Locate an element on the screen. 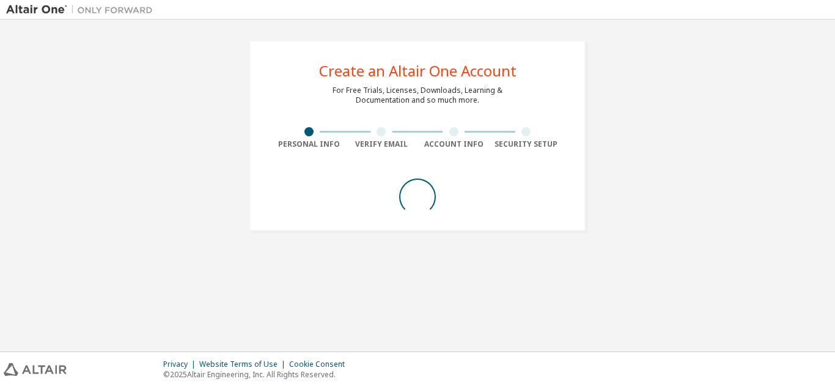 The height and width of the screenshot is (387, 835). p: © 2025 Altair Engineering, Inc. All Rights Reserved. is located at coordinates (257, 374).